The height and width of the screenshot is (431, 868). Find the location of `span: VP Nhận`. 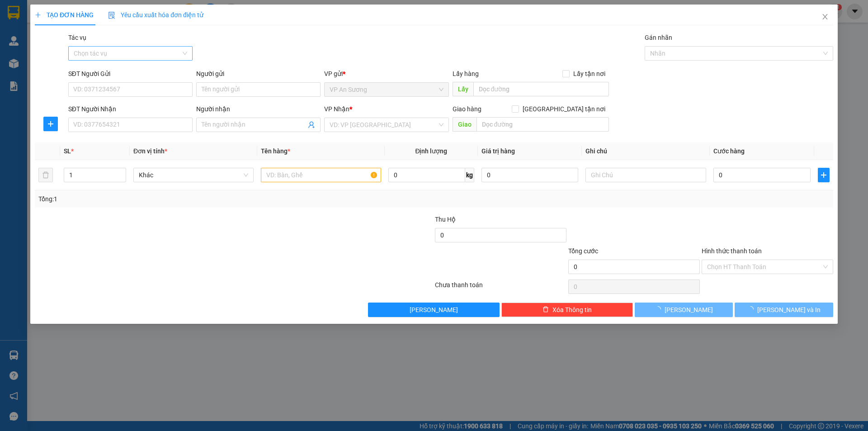

span: VP Nhận is located at coordinates (337, 109).